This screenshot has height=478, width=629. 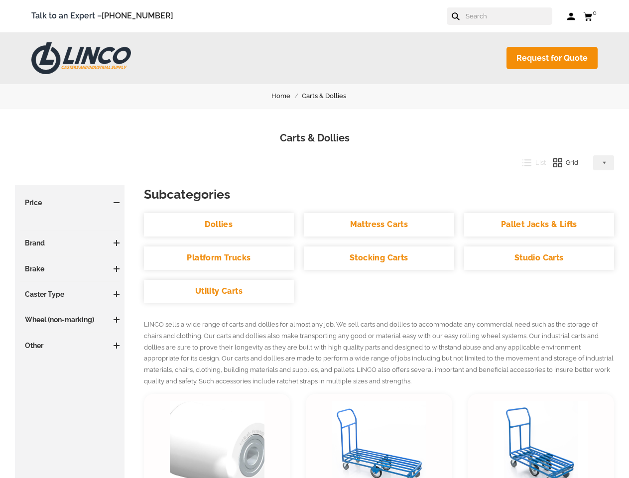 What do you see at coordinates (219, 291) in the screenshot?
I see `a: Utility Carts` at bounding box center [219, 291].